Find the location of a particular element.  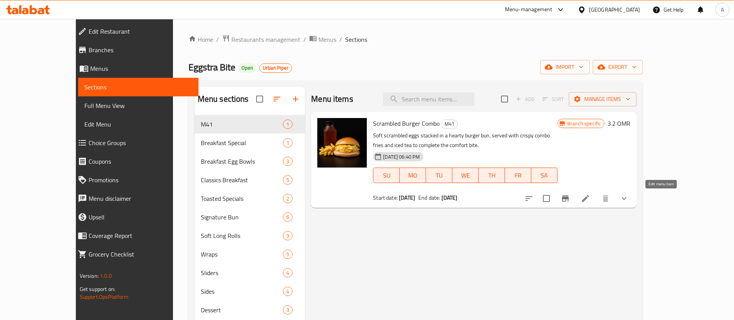

span: Upsell is located at coordinates (140, 217).